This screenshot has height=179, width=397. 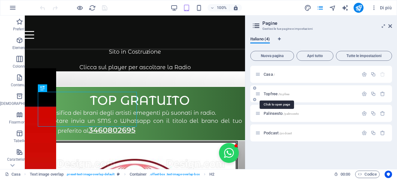 What do you see at coordinates (315, 56) in the screenshot?
I see `button: Apri tutto` at bounding box center [315, 56].